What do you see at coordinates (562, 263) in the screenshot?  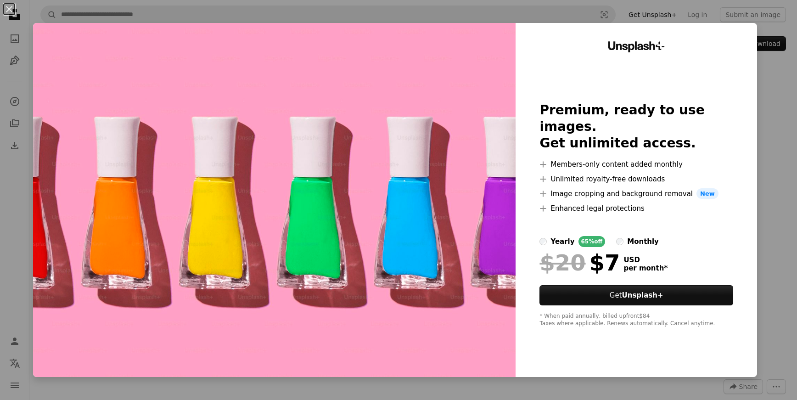 I see `span: $20` at bounding box center [562, 263].